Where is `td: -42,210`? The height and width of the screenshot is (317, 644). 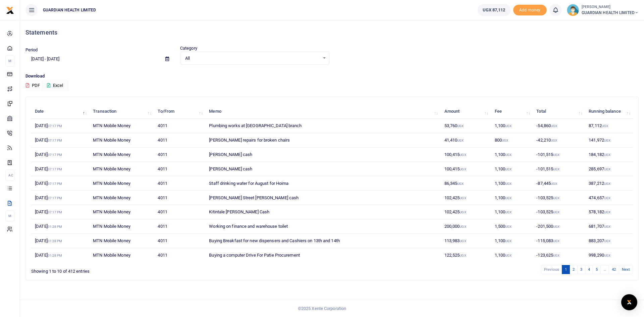 td: -42,210 is located at coordinates (559, 140).